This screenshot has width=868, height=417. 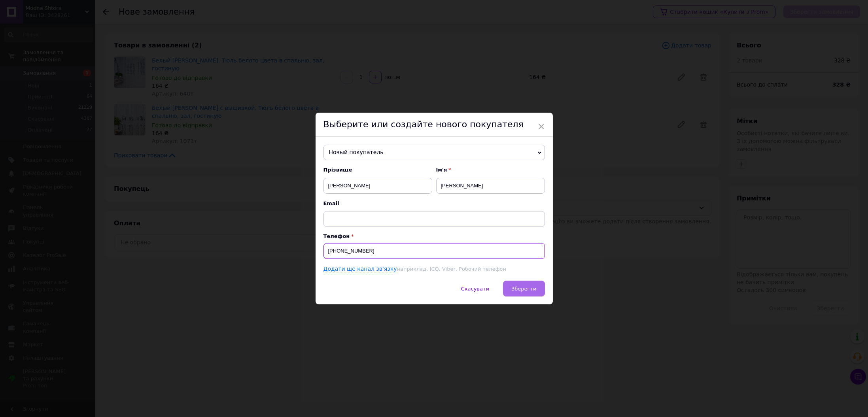 What do you see at coordinates (524, 288) in the screenshot?
I see `span: Зберегти` at bounding box center [524, 288].